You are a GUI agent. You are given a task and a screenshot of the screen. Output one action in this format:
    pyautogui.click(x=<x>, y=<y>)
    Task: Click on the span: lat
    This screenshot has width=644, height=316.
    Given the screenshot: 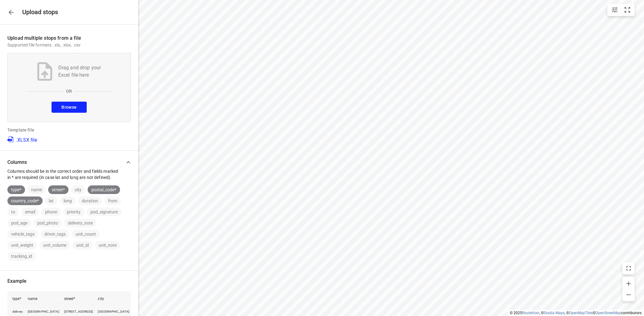 What is the action you would take?
    pyautogui.click(x=51, y=201)
    